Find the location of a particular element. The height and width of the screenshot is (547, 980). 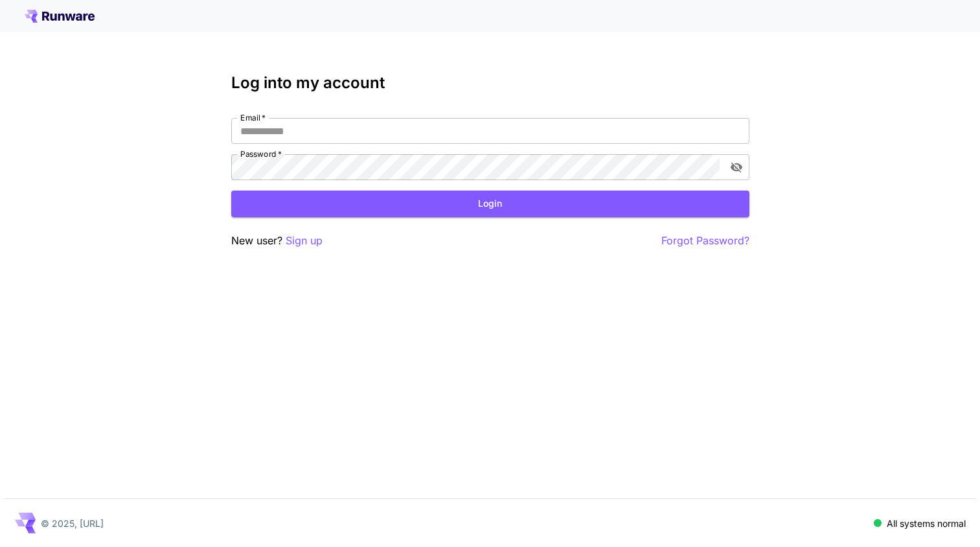

p: Forgot Password? is located at coordinates (705, 240).